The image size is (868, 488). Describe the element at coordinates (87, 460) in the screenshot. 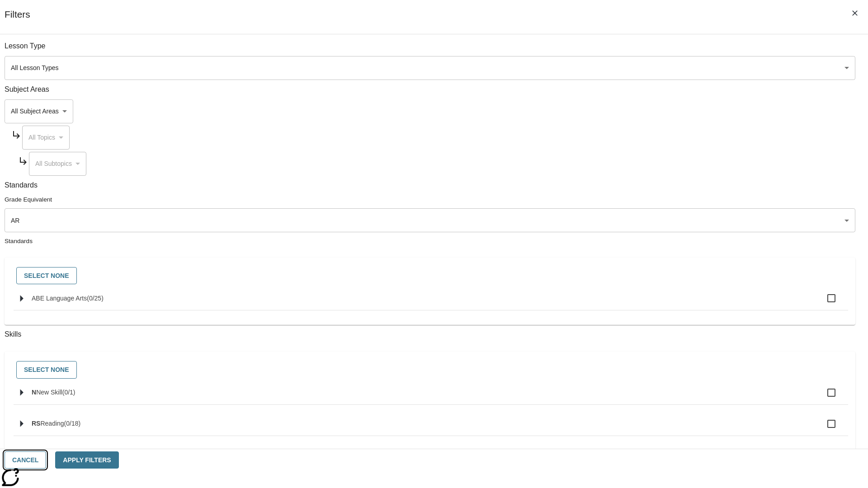

I see `button: Apply Filters` at that location.